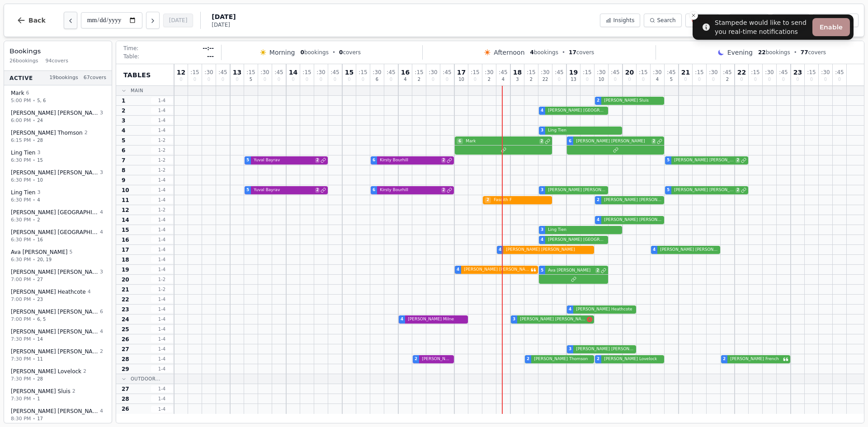  Describe the element at coordinates (162, 160) in the screenshot. I see `span: 1 - 2` at that location.